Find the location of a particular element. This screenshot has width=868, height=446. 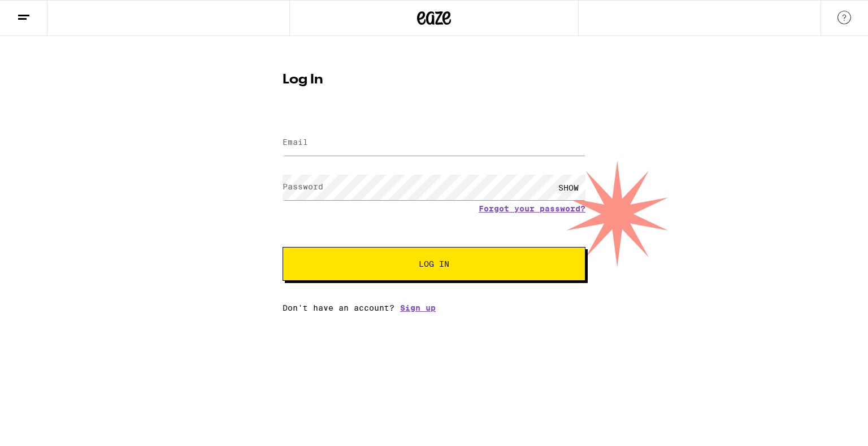

span: Log In is located at coordinates (434, 264).